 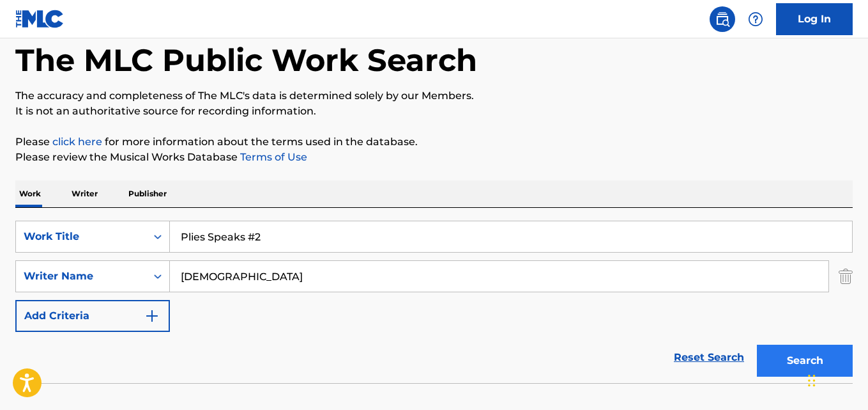 What do you see at coordinates (709, 358) in the screenshot?
I see `a: Reset Search` at bounding box center [709, 358].